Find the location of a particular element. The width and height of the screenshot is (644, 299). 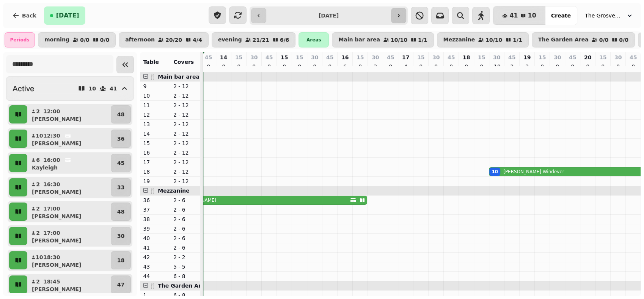

p: 12:00 is located at coordinates (51, 111).